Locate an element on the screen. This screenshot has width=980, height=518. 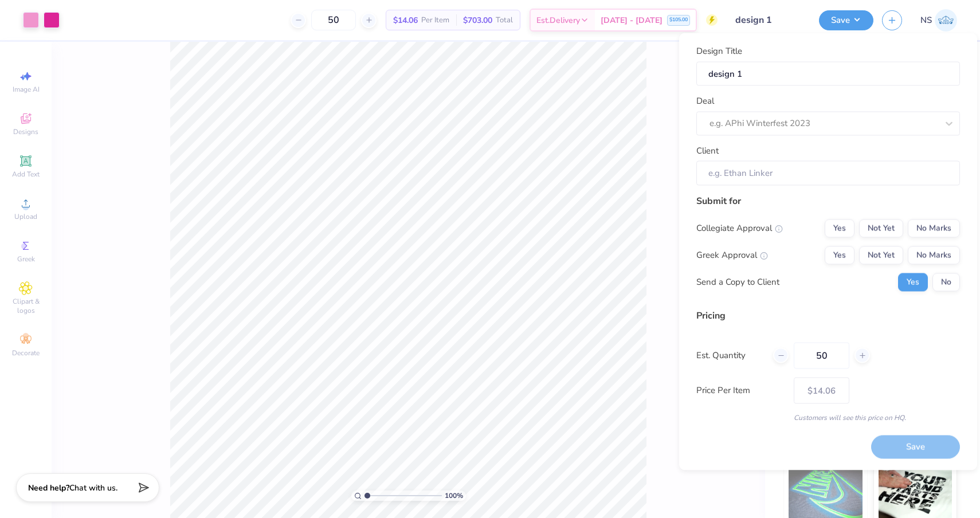
span: $703.00 is located at coordinates (478, 20).